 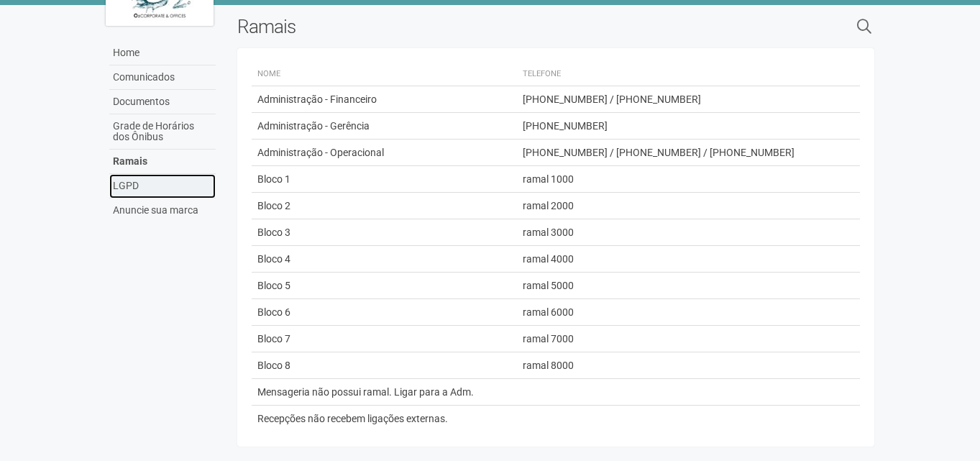 I want to click on span: ramal 5000, so click(x=548, y=285).